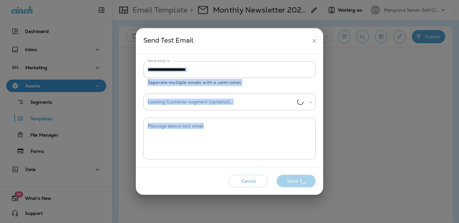 The image size is (459, 223). I want to click on label: Send email to, so click(159, 61).